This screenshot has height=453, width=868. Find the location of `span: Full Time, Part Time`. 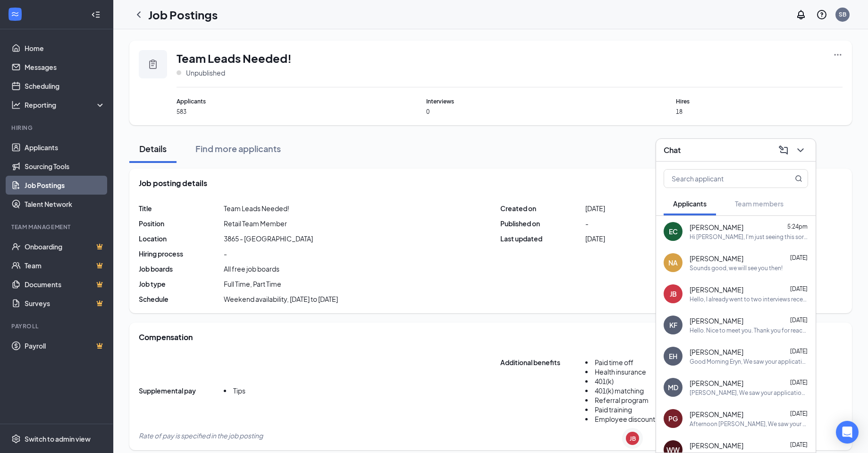

span: Full Time, Part Time is located at coordinates (252, 284).